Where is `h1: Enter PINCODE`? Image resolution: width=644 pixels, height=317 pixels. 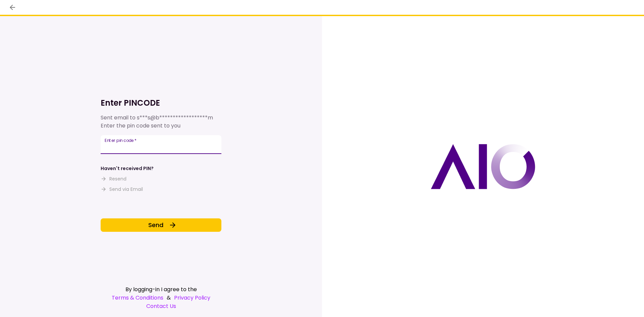 h1: Enter PINCODE is located at coordinates (161, 103).